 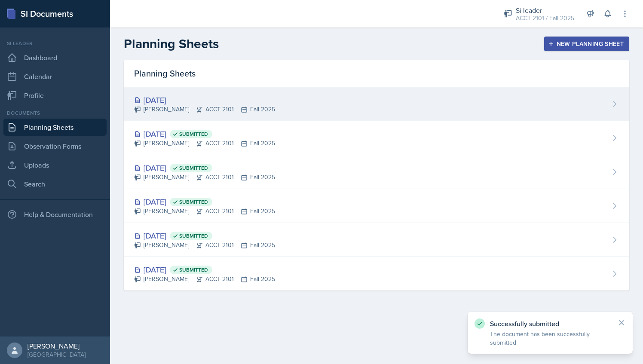 I want to click on a: Uploads, so click(x=55, y=165).